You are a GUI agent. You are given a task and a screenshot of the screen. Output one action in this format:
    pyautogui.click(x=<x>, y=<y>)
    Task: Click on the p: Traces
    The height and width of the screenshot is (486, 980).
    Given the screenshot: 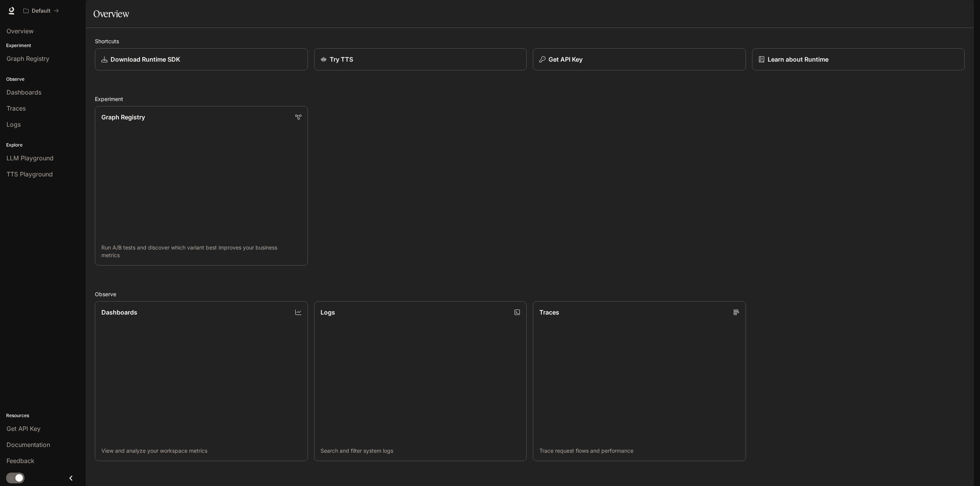 What is the action you would take?
    pyautogui.click(x=549, y=312)
    